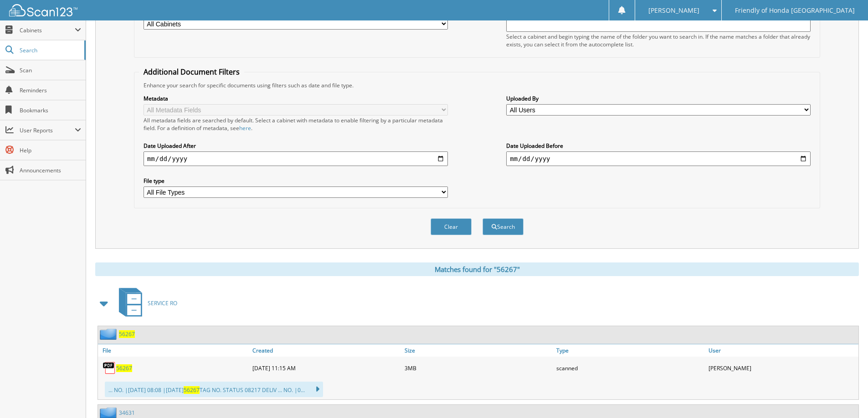 The height and width of the screenshot is (418, 868). Describe the element at coordinates (162, 303) in the screenshot. I see `span: SERVICE RO` at that location.